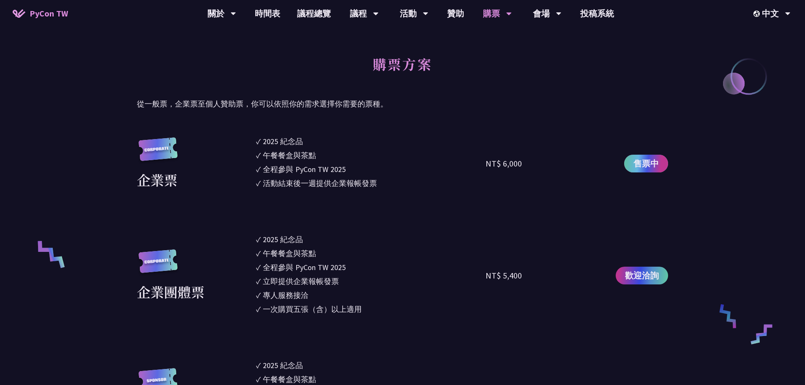 The image size is (805, 385). Describe the element at coordinates (646, 164) in the screenshot. I see `button: 售票中` at that location.